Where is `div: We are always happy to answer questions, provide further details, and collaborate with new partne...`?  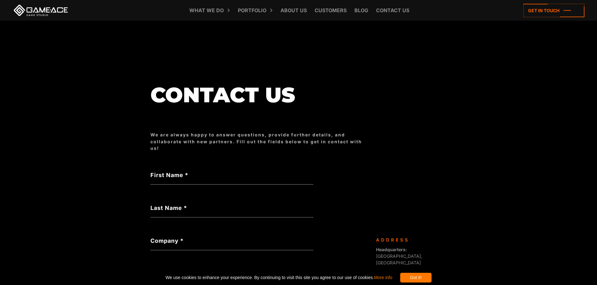 div: We are always happy to answer questions, provide further details, and collaborate with new partne... is located at coordinates (260, 142).